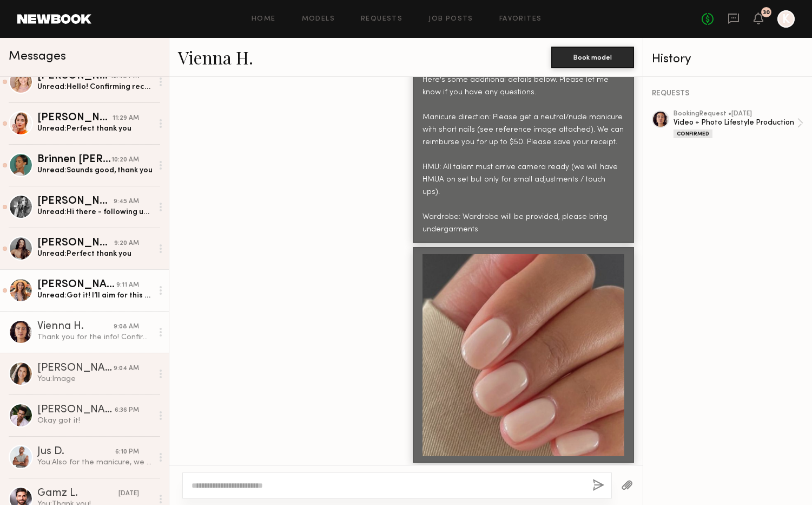 The height and width of the screenshot is (505, 812). What do you see at coordinates (95, 379) in the screenshot?
I see `div: You: Image` at bounding box center [95, 379].